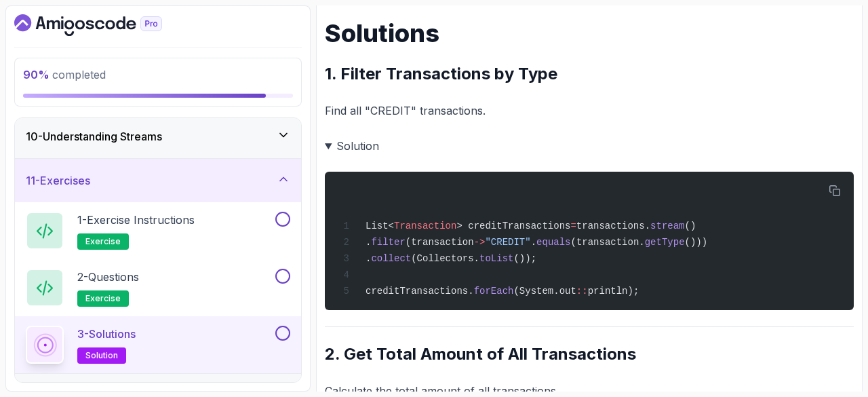  Describe the element at coordinates (58, 180) in the screenshot. I see `h3: 11 - Exercises` at that location.